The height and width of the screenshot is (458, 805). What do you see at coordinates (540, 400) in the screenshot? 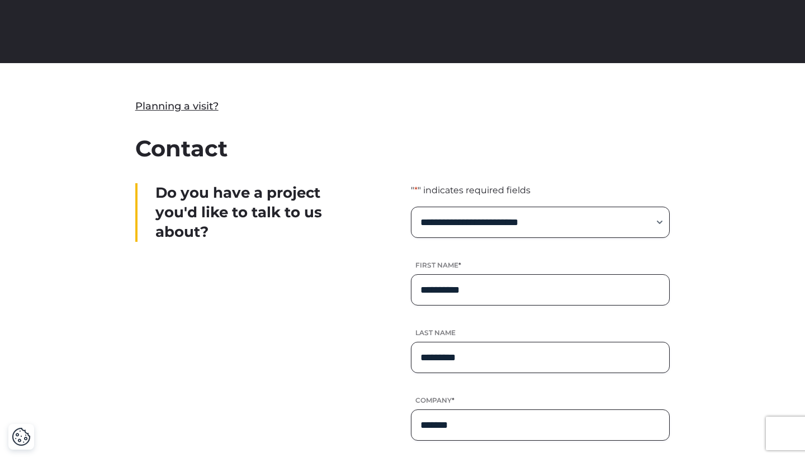
I see `label: Company` at bounding box center [540, 400].